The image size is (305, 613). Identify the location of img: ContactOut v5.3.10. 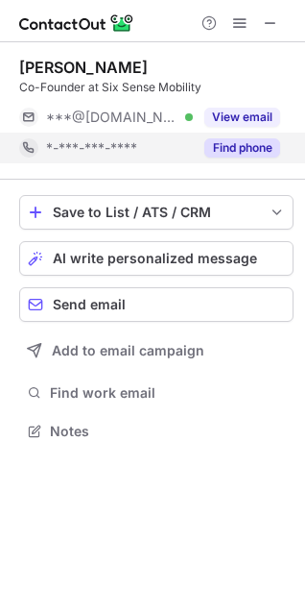
(77, 23).